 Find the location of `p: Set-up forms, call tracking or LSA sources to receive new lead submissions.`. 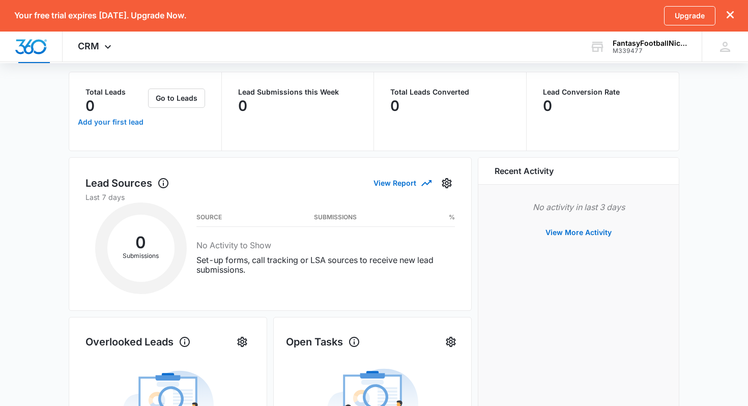

p: Set-up forms, call tracking or LSA sources to receive new lead submissions. is located at coordinates (326, 265).